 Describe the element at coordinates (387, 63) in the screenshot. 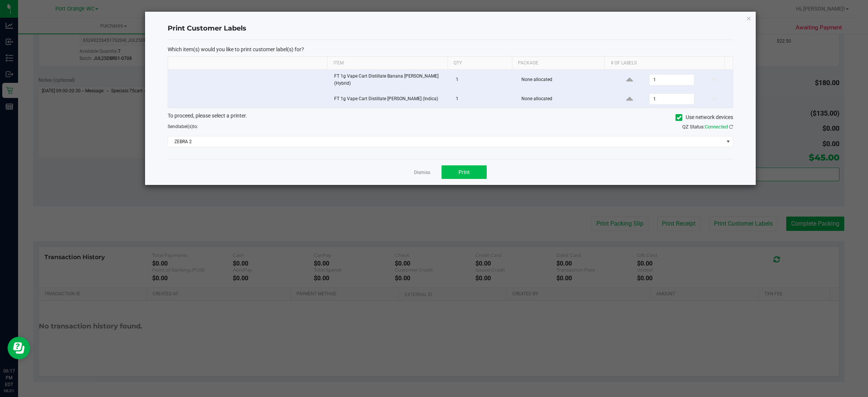

I see `th: Item` at that location.